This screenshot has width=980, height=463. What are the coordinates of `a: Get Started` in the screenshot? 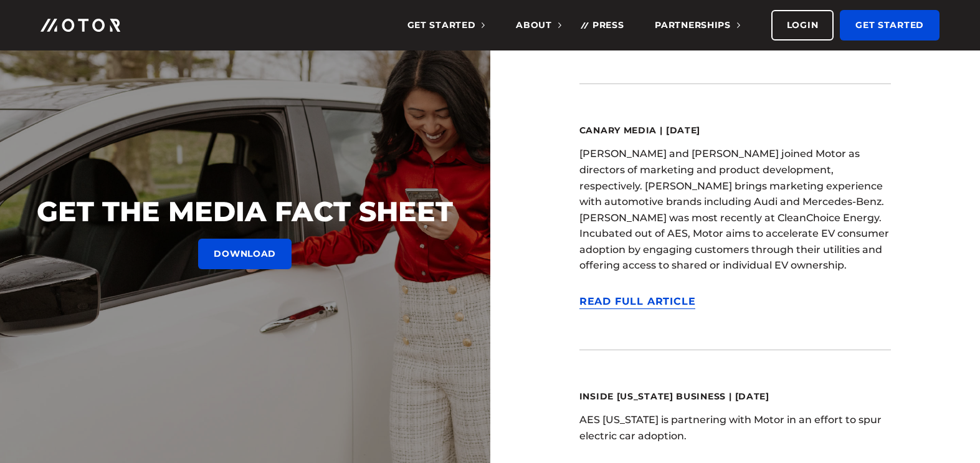 It's located at (890, 25).